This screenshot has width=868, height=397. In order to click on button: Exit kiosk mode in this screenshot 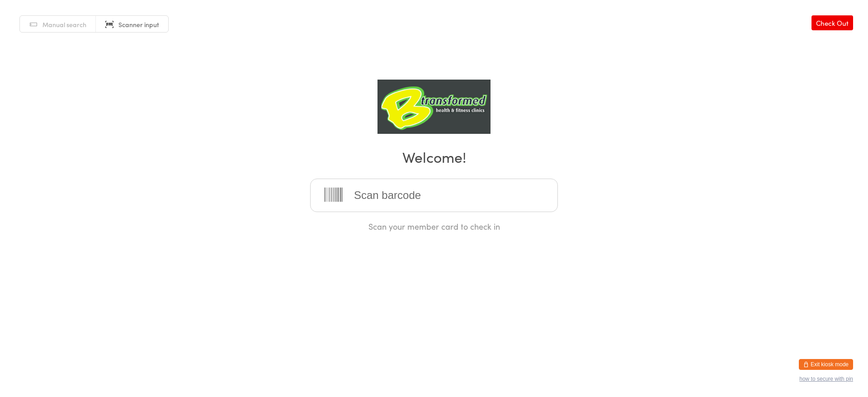, I will do `click(827, 364)`.